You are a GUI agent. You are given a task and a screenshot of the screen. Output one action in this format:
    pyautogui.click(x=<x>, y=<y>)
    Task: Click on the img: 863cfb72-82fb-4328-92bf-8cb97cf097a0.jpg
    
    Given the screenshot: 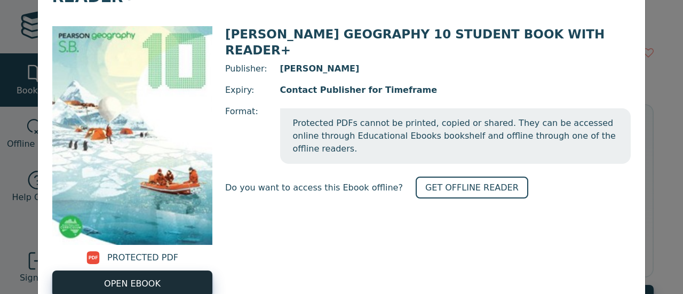 What is the action you would take?
    pyautogui.click(x=132, y=136)
    